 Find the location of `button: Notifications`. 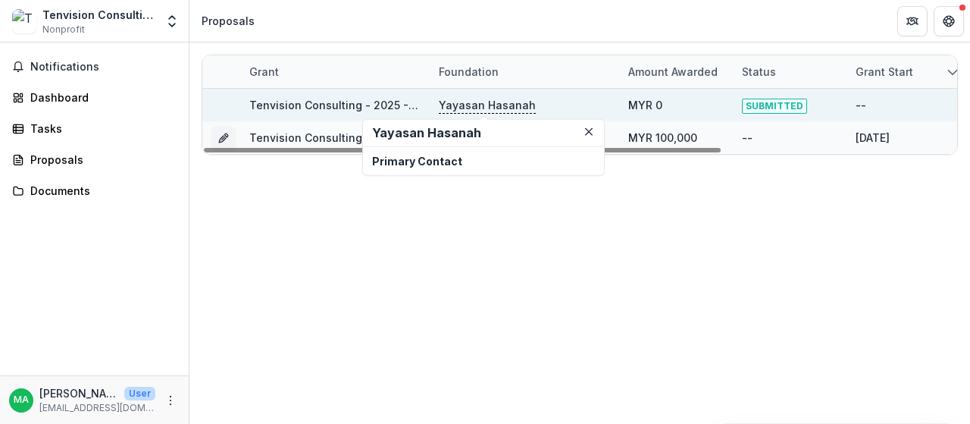

button: Notifications is located at coordinates (94, 67).